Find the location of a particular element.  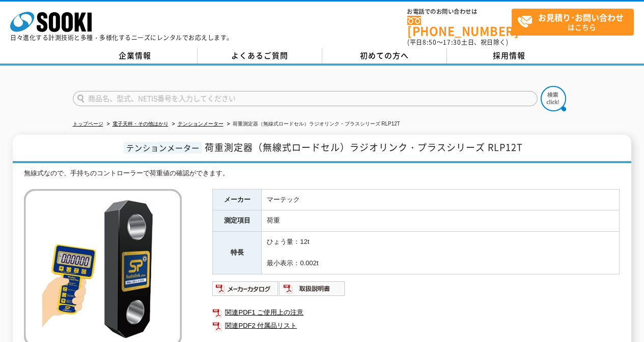

span: 17:30 is located at coordinates (452, 42).